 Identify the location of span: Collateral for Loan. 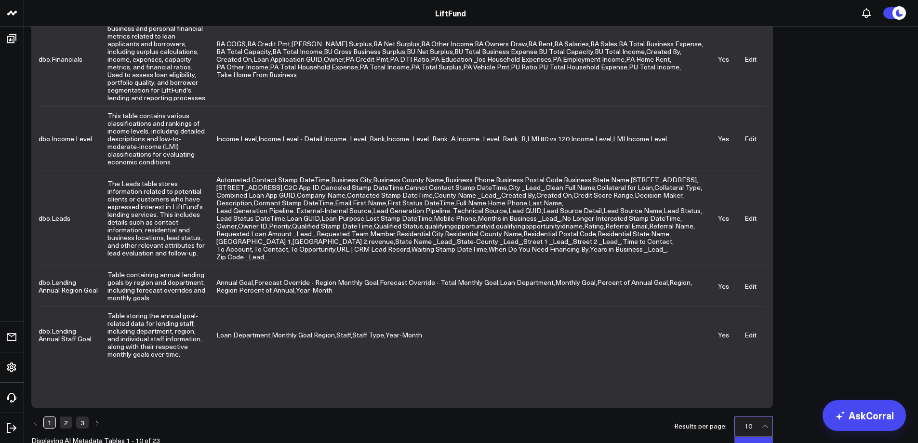
(625, 187).